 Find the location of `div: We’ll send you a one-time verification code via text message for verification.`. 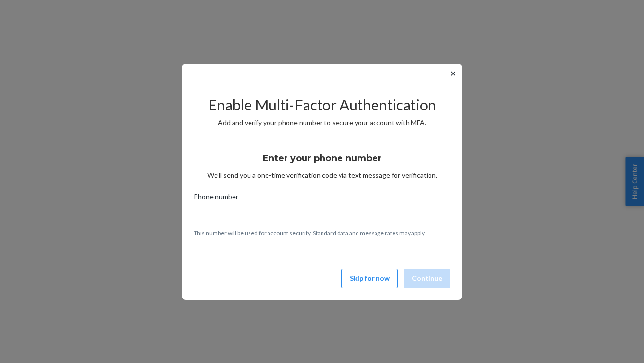

div: We’ll send you a one-time verification code via text message for verification. is located at coordinates (322, 162).